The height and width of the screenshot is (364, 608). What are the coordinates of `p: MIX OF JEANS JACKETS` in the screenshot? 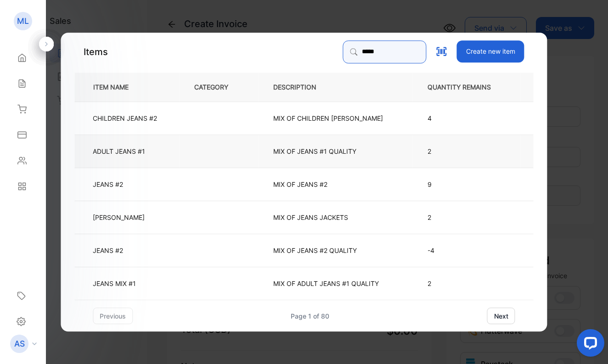 It's located at (310, 217).